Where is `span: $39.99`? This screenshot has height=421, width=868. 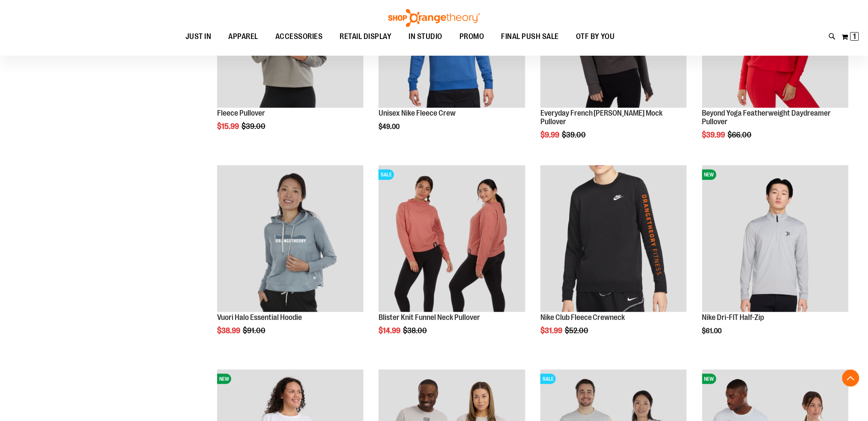
span: $39.99 is located at coordinates (714, 135).